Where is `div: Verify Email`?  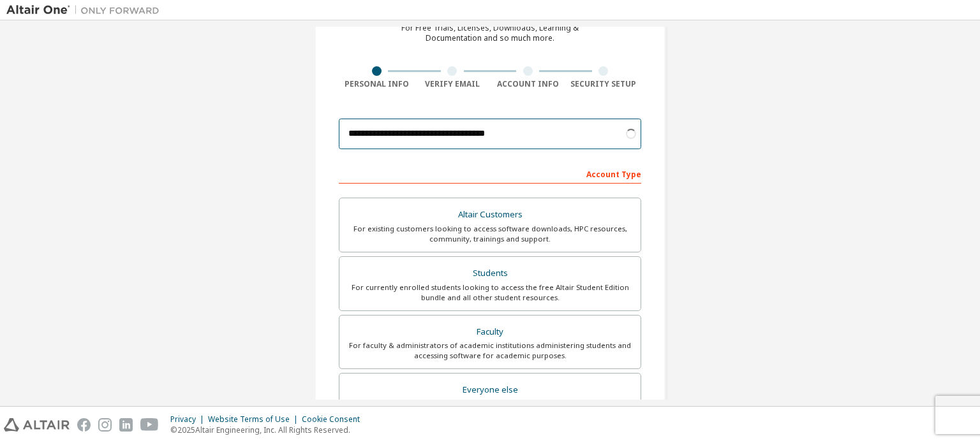 div: Verify Email is located at coordinates (452, 84).